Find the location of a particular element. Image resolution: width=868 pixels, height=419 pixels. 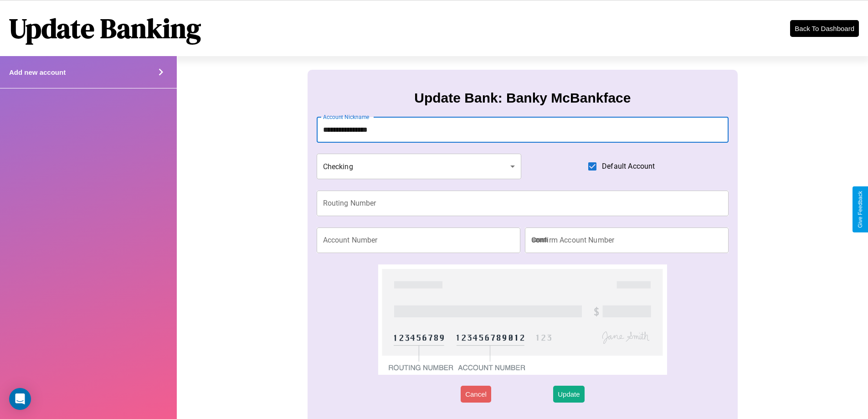

div: Give Feedback is located at coordinates (861, 210).